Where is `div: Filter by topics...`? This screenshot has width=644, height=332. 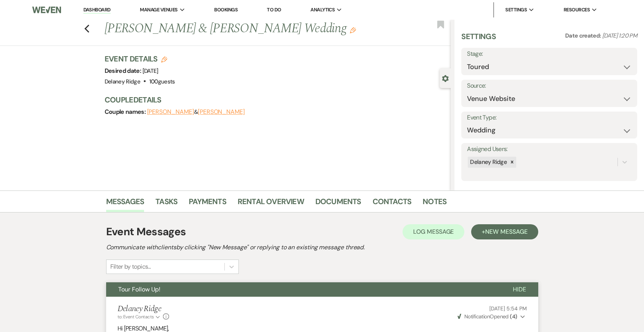 div: Filter by topics... is located at coordinates (131, 267).